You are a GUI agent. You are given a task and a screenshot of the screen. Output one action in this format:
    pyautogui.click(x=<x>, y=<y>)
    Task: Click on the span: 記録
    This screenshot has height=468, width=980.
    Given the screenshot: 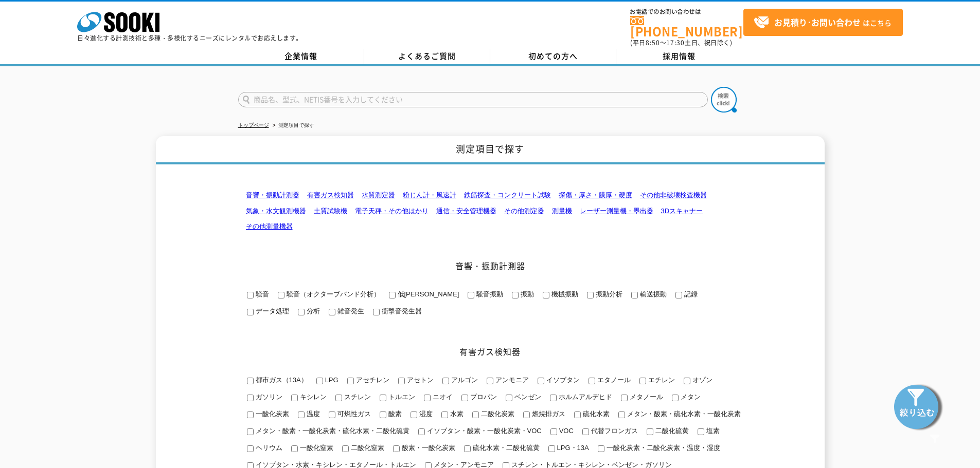 What is the action you would take?
    pyautogui.click(x=690, y=294)
    